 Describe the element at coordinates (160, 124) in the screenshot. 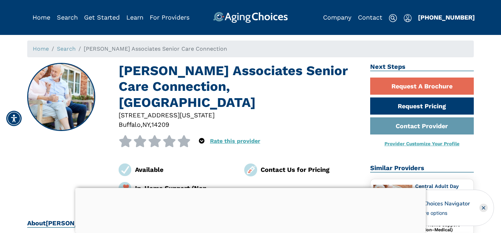

I see `div: 14209` at that location.